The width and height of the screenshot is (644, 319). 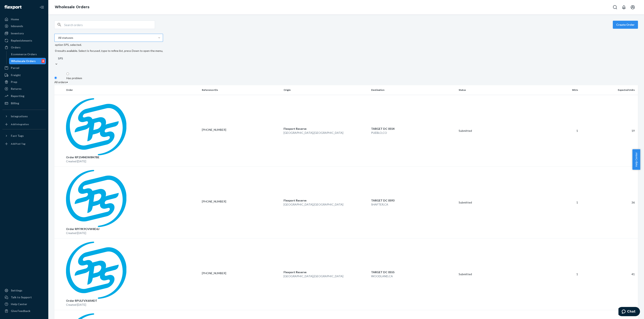 What do you see at coordinates (19, 117) in the screenshot?
I see `div: Integrations` at bounding box center [19, 117].